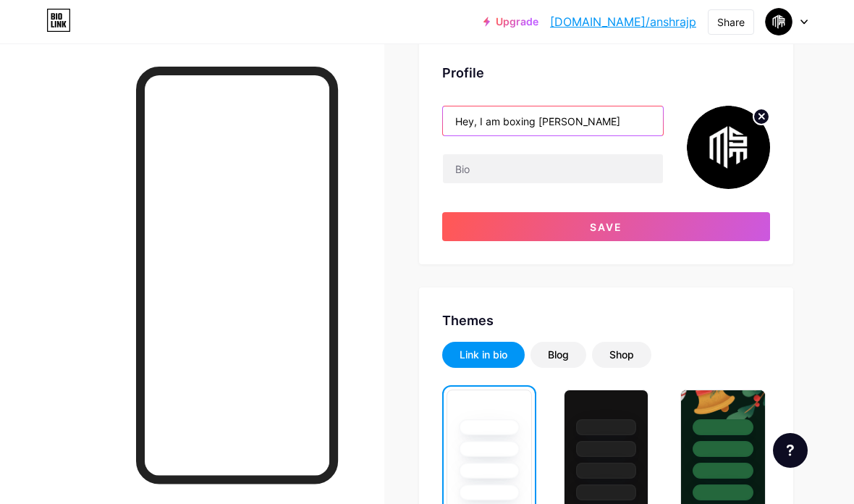  Describe the element at coordinates (621, 355) in the screenshot. I see `div: Shop` at that location.